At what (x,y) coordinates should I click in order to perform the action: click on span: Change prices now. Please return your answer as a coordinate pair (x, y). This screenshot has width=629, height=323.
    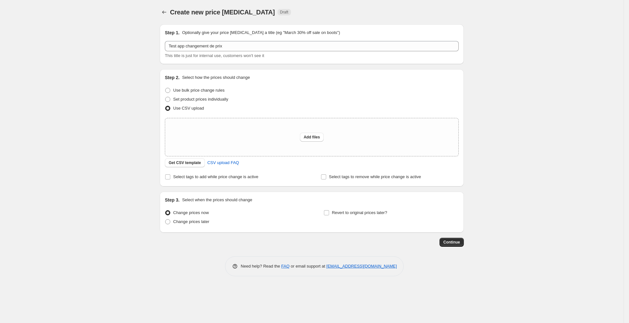
    Looking at the image, I should click on (191, 212).